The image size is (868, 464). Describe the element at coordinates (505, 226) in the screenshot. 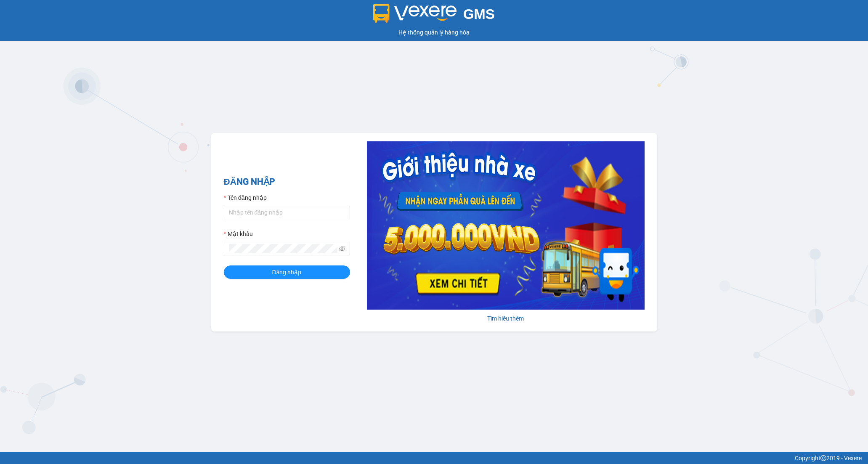

I see `img: banner-0` at that location.